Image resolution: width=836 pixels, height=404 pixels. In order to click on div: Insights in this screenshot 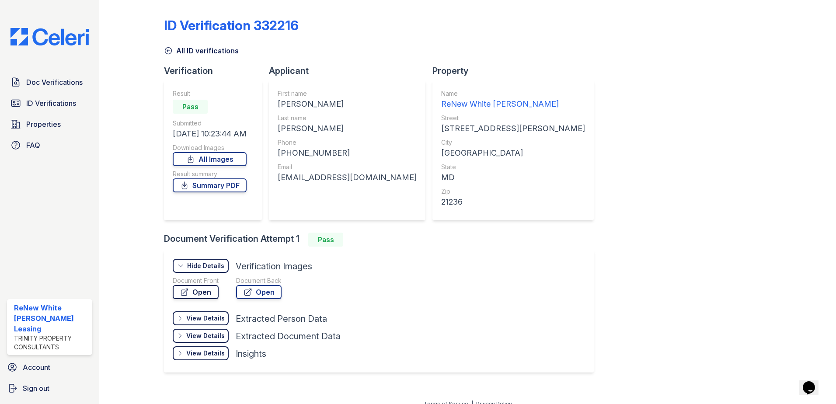, I will do `click(251, 354)`.